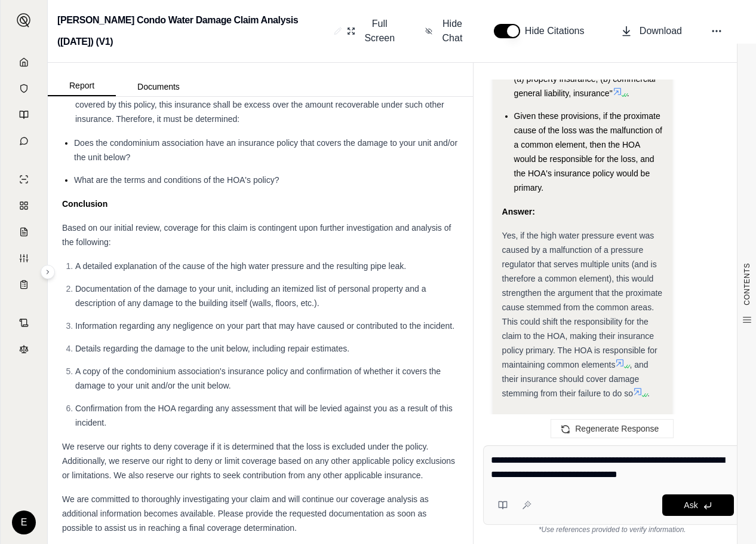 The image size is (756, 544). I want to click on span: , if there is other insurance in the name of the condominium association covering the same proper..., so click(262, 98).